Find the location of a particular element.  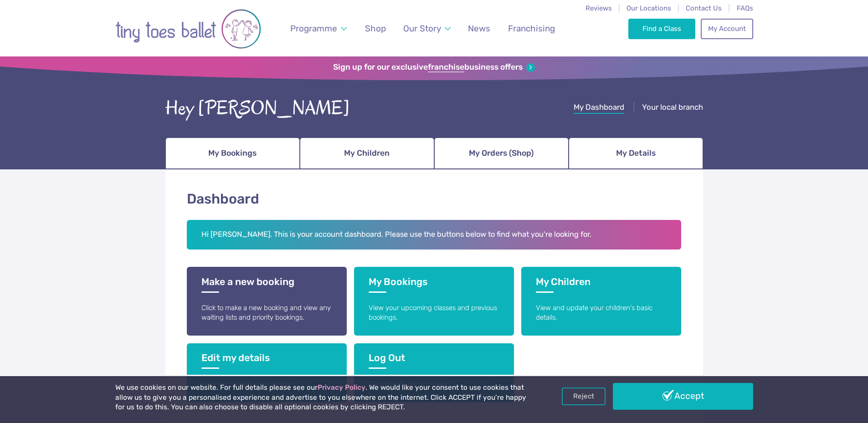

strong: franchise is located at coordinates (446, 68).